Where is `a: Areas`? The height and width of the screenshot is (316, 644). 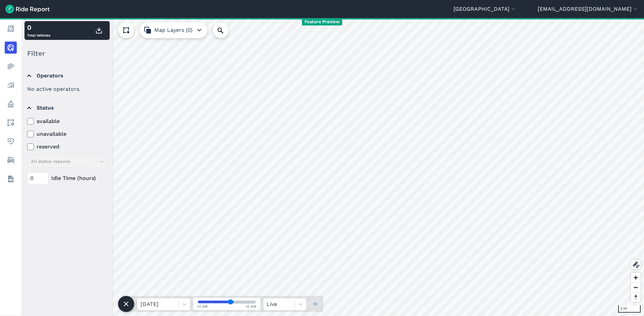 a: Areas is located at coordinates (10, 123).